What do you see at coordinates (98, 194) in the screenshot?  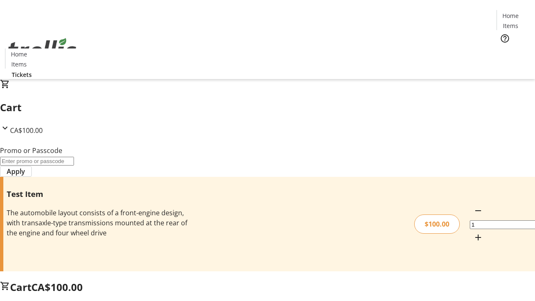 I see `h3: Test Item` at bounding box center [98, 194].